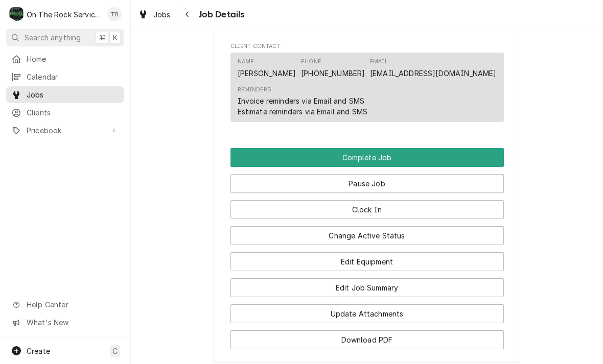 Image resolution: width=603 pixels, height=364 pixels. What do you see at coordinates (65, 322) in the screenshot?
I see `a: Go to What's New` at bounding box center [65, 322].